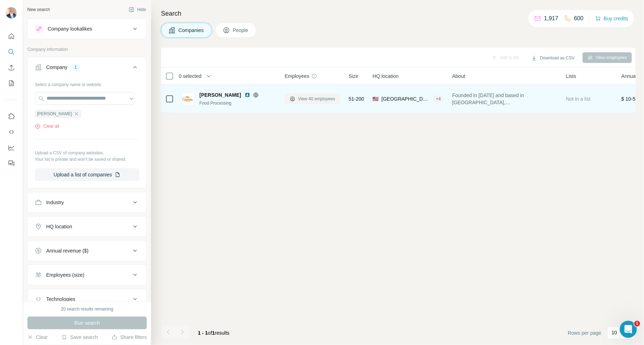  What do you see at coordinates (59, 227) in the screenshot?
I see `div: HQ location` at bounding box center [59, 227].